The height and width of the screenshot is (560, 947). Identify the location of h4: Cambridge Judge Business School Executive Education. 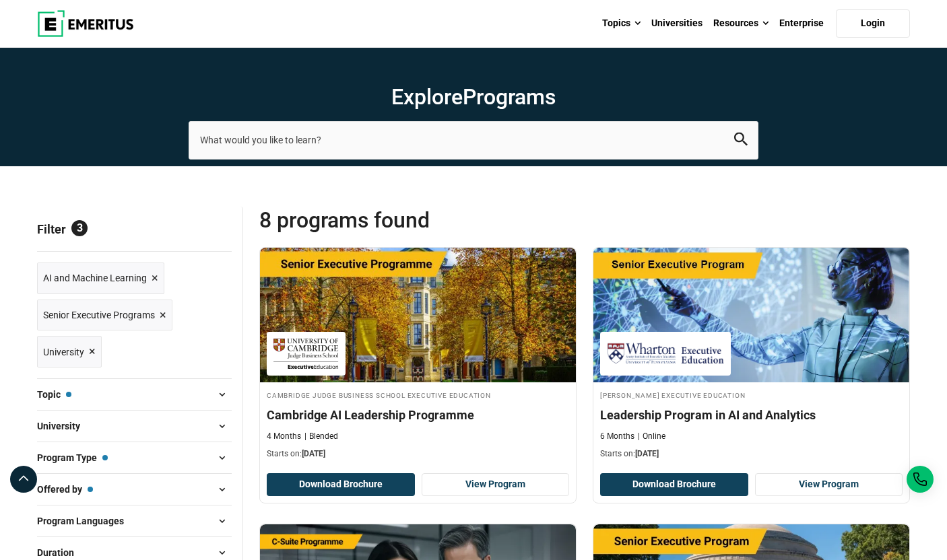
(418, 395).